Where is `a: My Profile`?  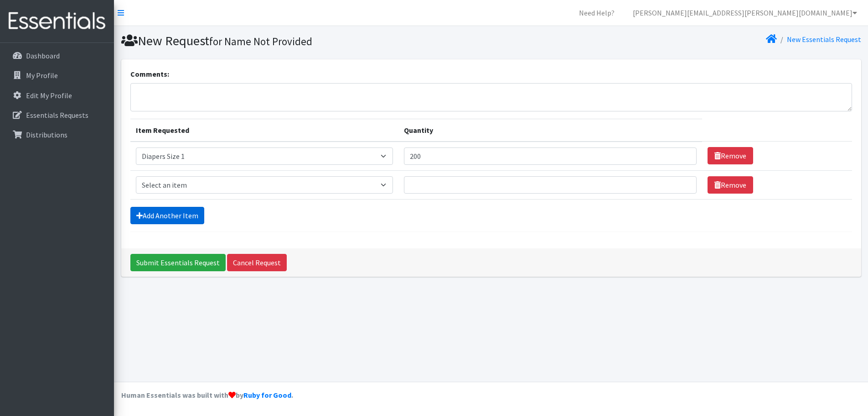
a: My Profile is located at coordinates (57, 75).